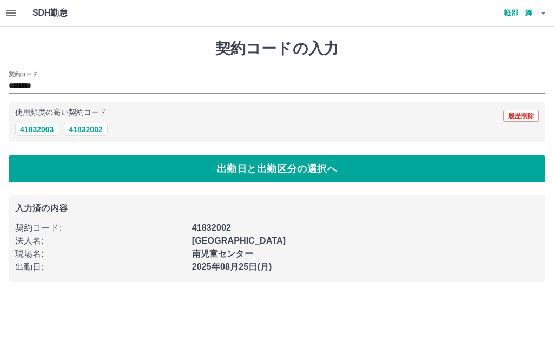  Describe the element at coordinates (222, 253) in the screenshot. I see `b: 南児童センター` at that location.